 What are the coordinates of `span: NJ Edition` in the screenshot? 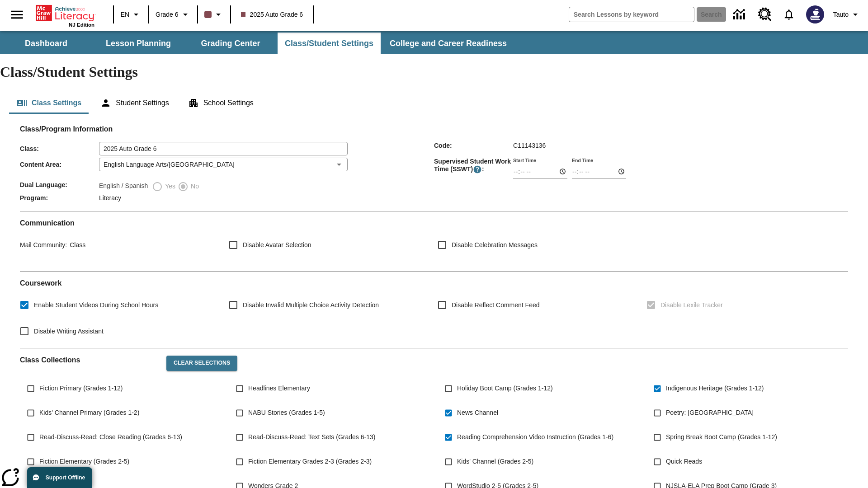 It's located at (81, 25).